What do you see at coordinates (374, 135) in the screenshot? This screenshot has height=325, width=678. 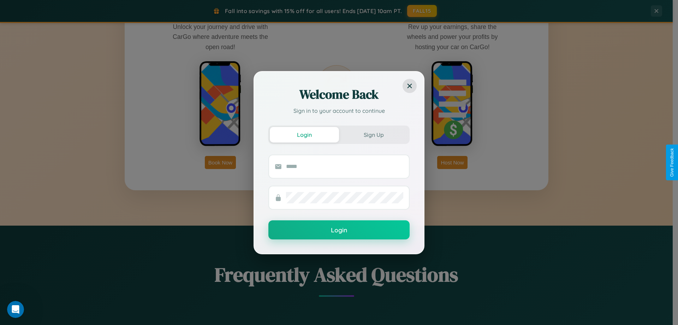 I see `button: Sign Up` at bounding box center [374, 135].